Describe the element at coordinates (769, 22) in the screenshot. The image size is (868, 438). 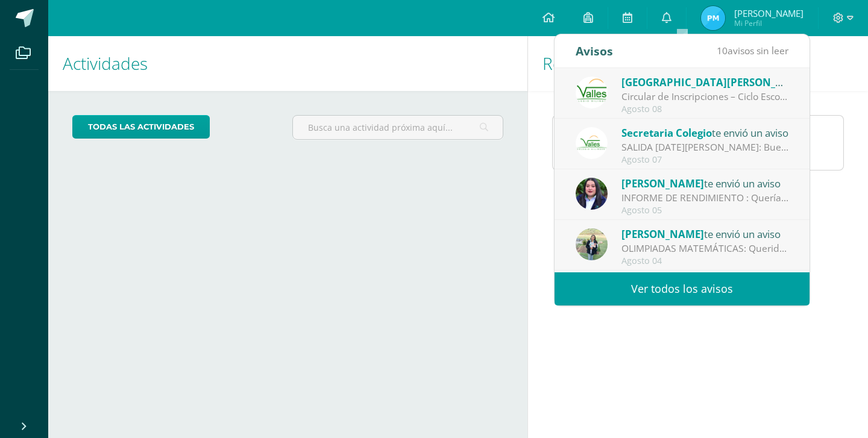
I see `span: Mi Perfil` at that location.